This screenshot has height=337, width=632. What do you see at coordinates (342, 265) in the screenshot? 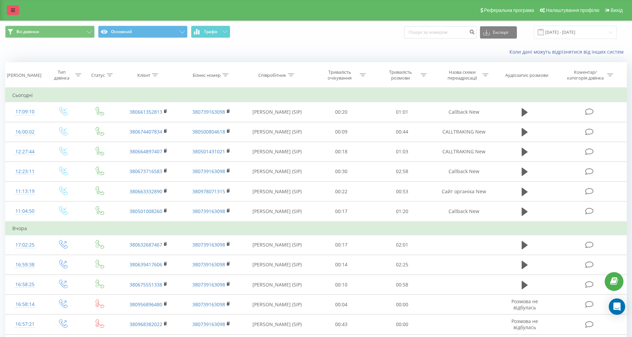
I see `td: 00:14` at bounding box center [342, 265].